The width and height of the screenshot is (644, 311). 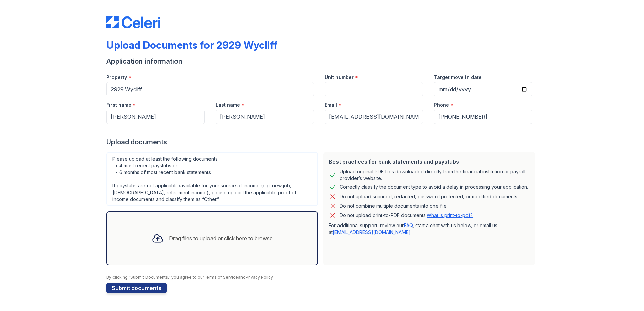 I want to click on a: Terms of Service, so click(x=221, y=277).